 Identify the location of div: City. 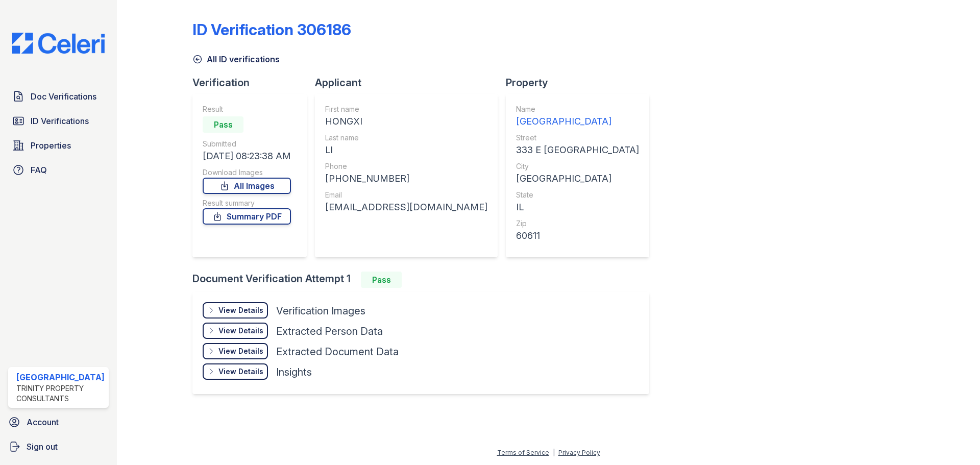
(577, 167).